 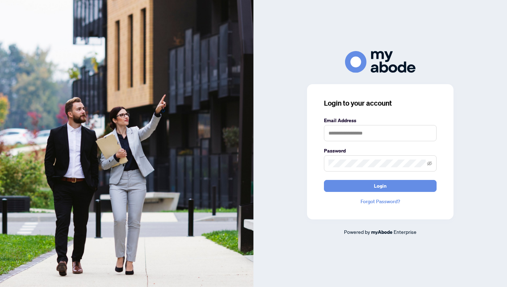 I want to click on a: Forgot Password?, so click(x=380, y=201).